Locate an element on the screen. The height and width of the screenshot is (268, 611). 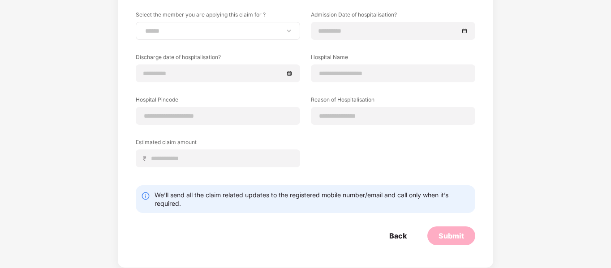
label: Reason of Hospitalisation is located at coordinates (393, 101).